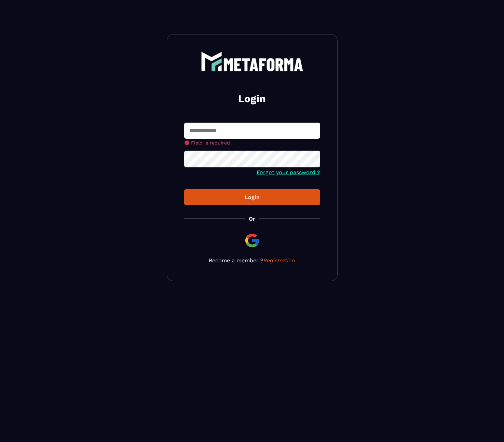 The width and height of the screenshot is (504, 442). I want to click on img: logo, so click(252, 61).